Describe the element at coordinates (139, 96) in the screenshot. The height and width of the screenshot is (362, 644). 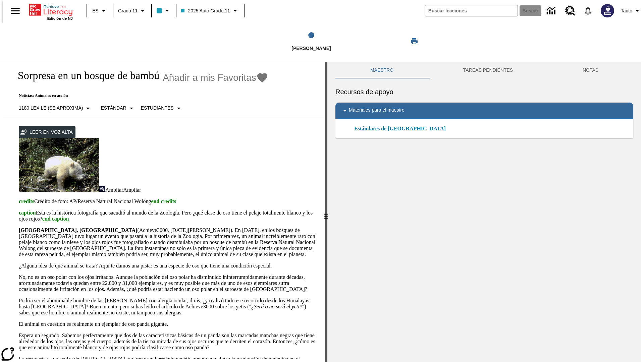
I see `p: Noticias: Animales en acción` at that location.